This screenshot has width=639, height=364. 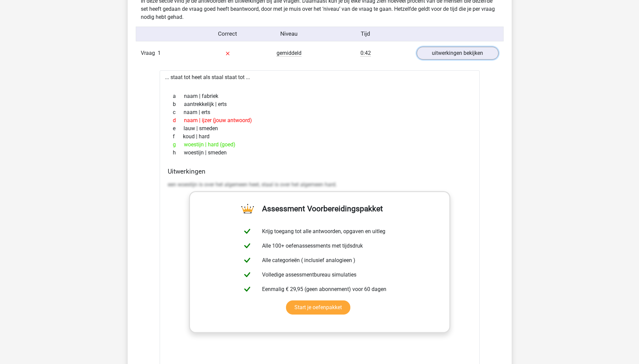 I want to click on span: h, so click(x=178, y=153).